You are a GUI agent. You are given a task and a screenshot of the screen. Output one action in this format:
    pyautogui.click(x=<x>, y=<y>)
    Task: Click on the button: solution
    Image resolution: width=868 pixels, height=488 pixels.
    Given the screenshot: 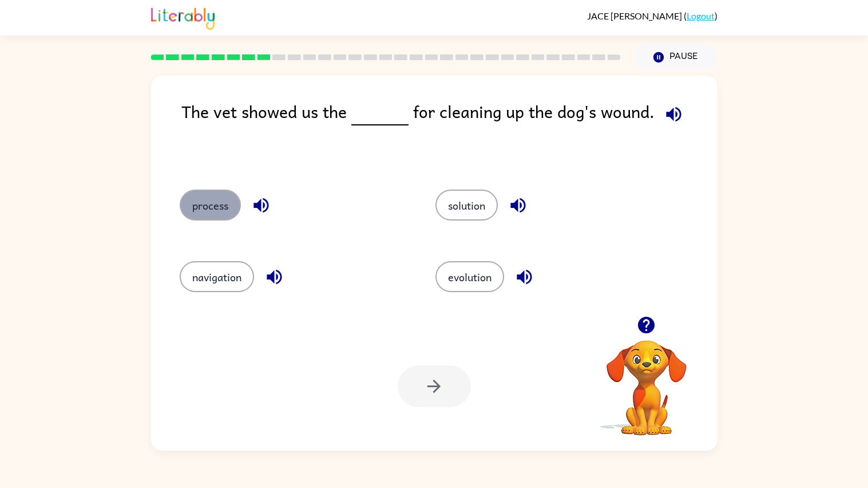 What is the action you would take?
    pyautogui.click(x=466, y=205)
    